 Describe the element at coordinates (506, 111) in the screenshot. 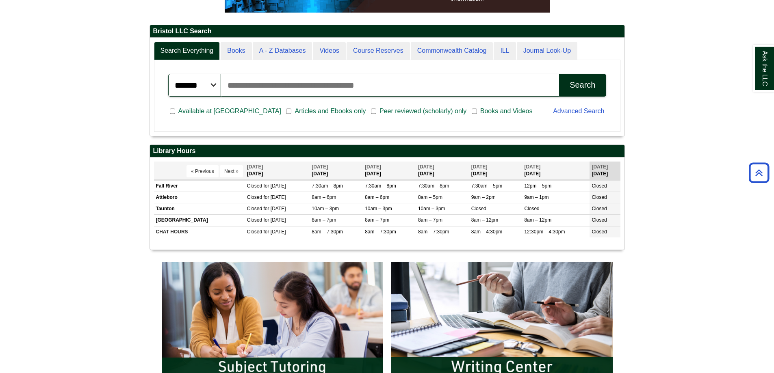

I see `span: Books and Videos` at that location.